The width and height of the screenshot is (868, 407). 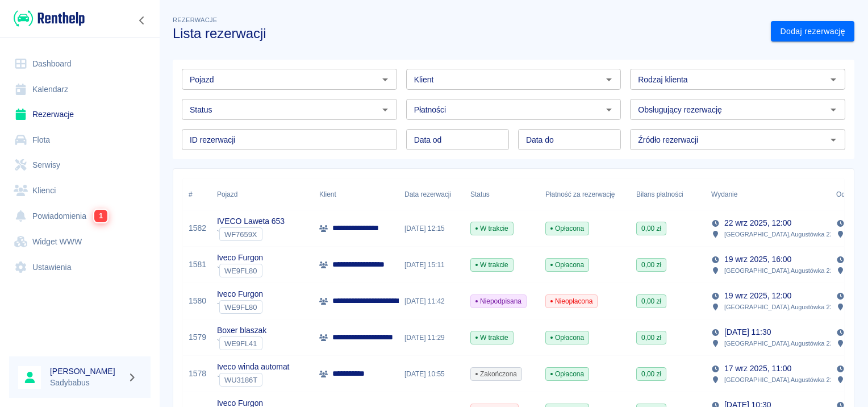 I want to click on p: 22 wrz 2025, 12:00, so click(x=758, y=223).